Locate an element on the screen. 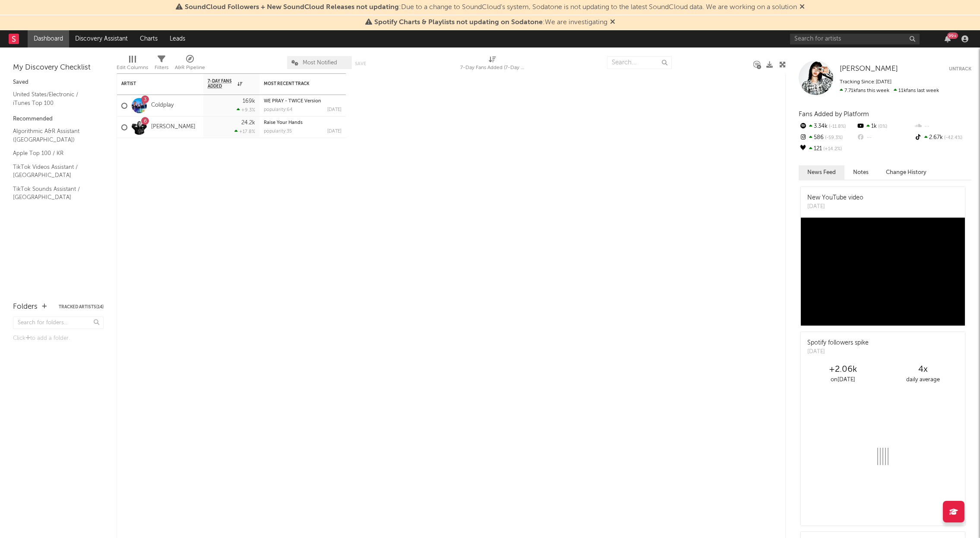 This screenshot has height=538, width=980. button: 99+ is located at coordinates (948, 39).